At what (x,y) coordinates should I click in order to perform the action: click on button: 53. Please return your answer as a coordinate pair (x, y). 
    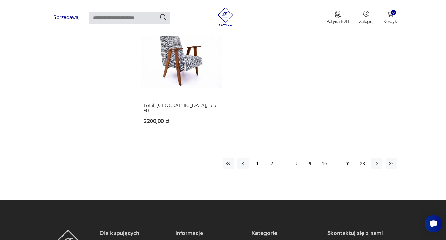
    Looking at the image, I should click on (363, 163).